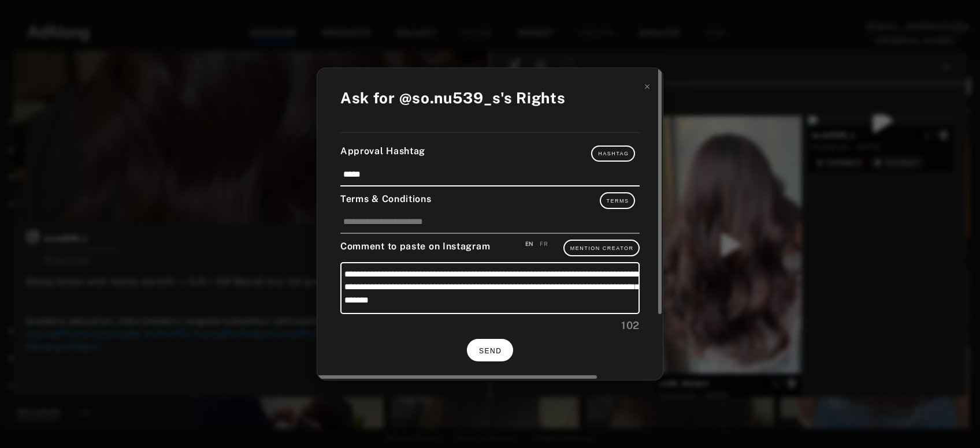 The width and height of the screenshot is (980, 448). Describe the element at coordinates (543, 244) in the screenshot. I see `div: Save an french version of your comment` at that location.